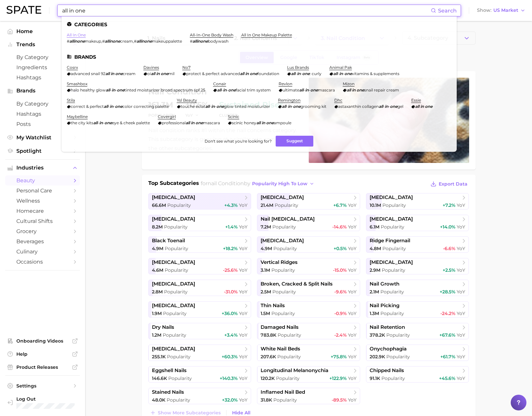  I want to click on a: smashbox, so click(77, 84).